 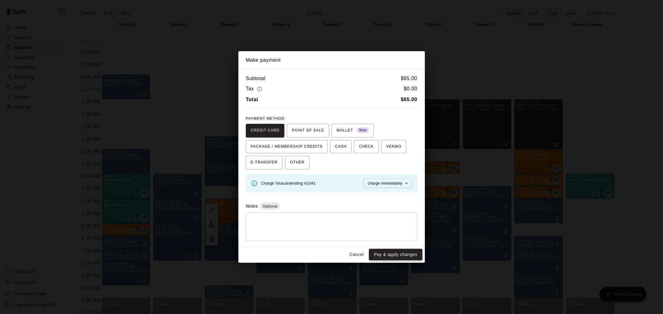 I want to click on button: CREDIT CARD, so click(x=265, y=131).